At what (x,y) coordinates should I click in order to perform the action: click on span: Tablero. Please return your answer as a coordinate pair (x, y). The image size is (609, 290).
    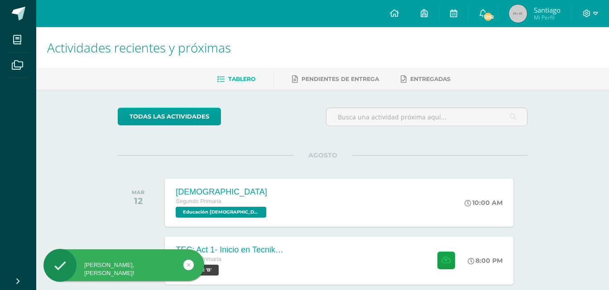
    Looking at the image, I should click on (242, 79).